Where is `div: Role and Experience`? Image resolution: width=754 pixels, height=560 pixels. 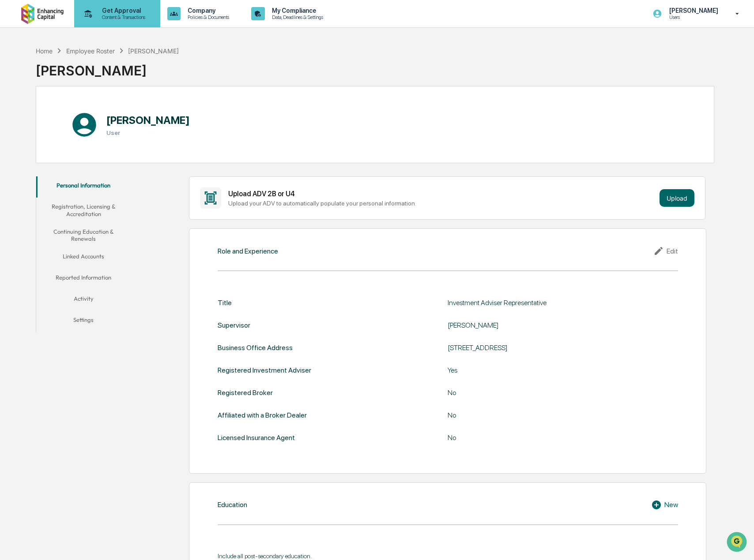 div: Role and Experience is located at coordinates (248, 251).